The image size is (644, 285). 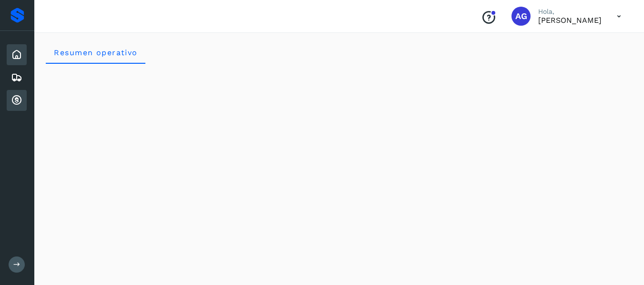 I want to click on p: ALFONSO García Flores, so click(x=570, y=20).